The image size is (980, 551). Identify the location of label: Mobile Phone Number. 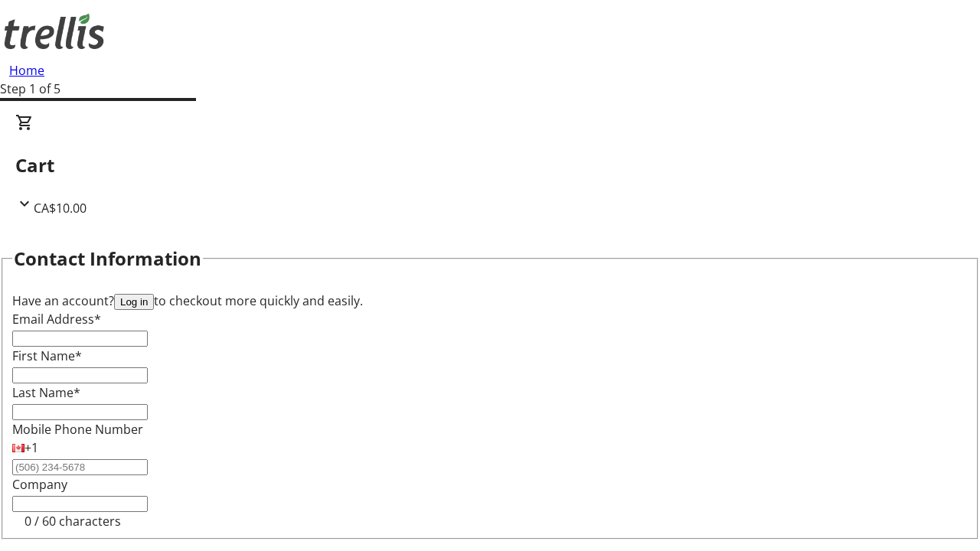
(77, 430).